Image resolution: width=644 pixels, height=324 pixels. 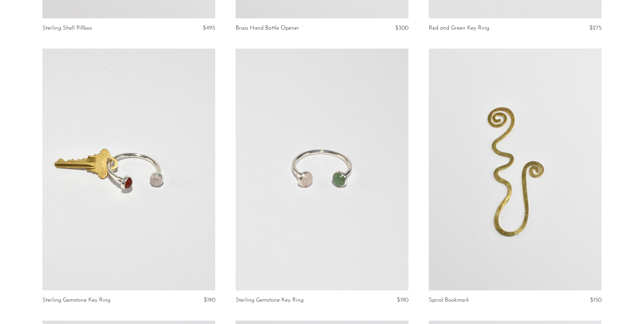 What do you see at coordinates (267, 28) in the screenshot?
I see `a: Brass Hand Bottle Opener` at bounding box center [267, 28].